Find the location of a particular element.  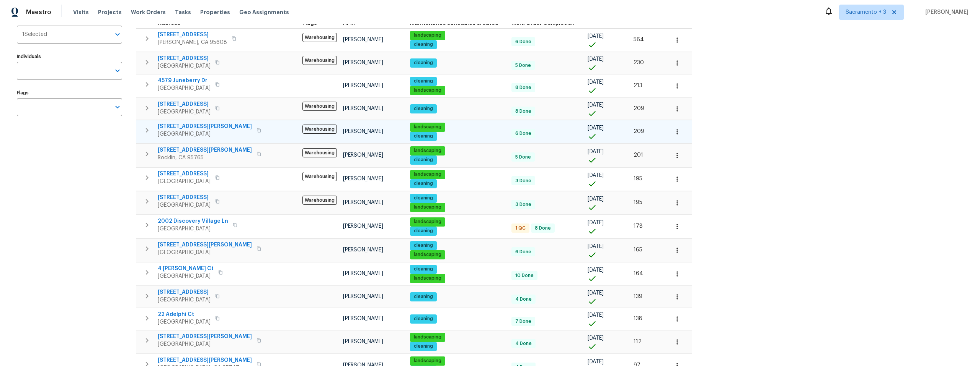

span: Sacramento + 3 is located at coordinates (866, 13).